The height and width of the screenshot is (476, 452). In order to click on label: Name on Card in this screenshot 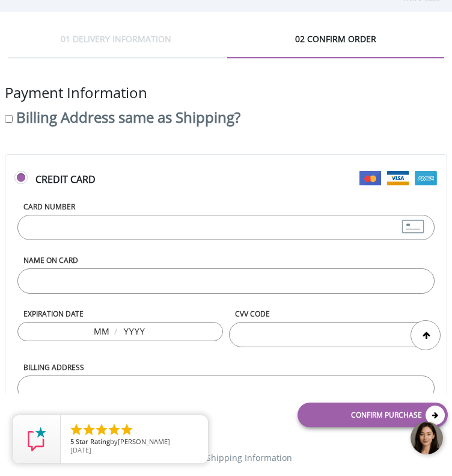, I will do `click(226, 260)`.